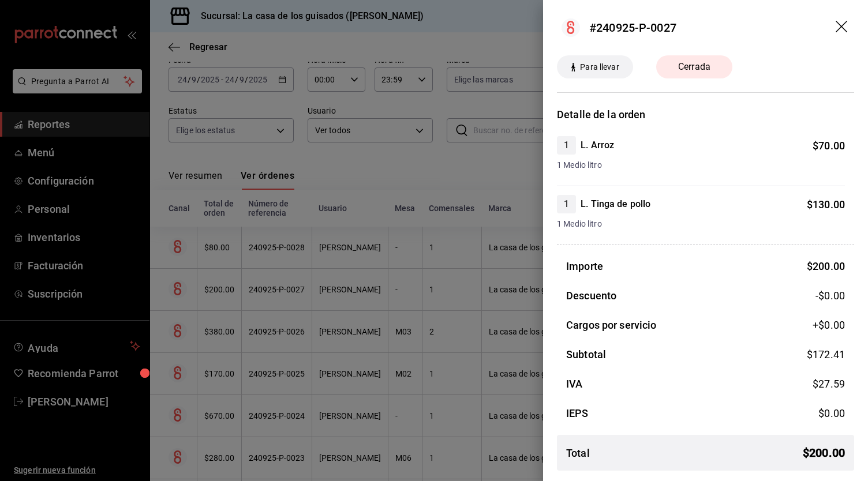 The height and width of the screenshot is (481, 868). I want to click on h3: IEPS, so click(577, 414).